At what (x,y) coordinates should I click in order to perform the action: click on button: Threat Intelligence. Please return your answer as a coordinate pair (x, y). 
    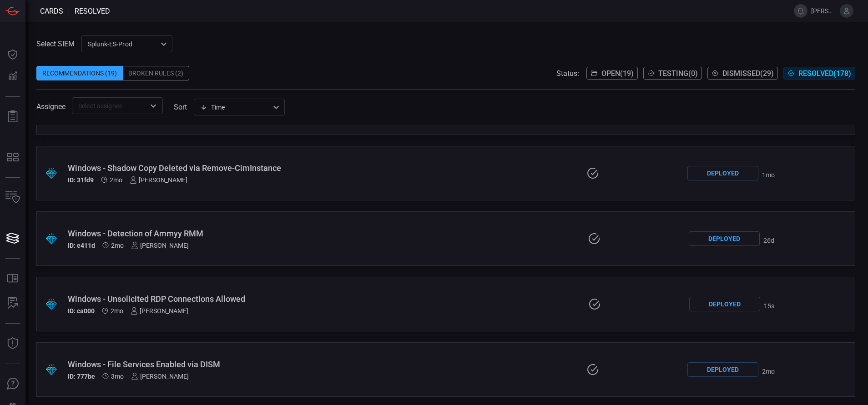
    Looking at the image, I should click on (13, 344).